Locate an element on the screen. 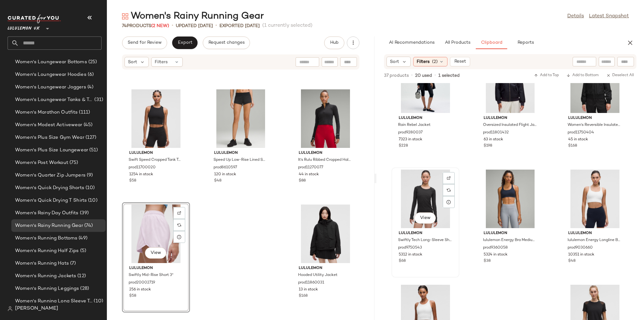 The image size is (644, 320). span: Women's Loungewear Tanks & Tees is located at coordinates (54, 100).